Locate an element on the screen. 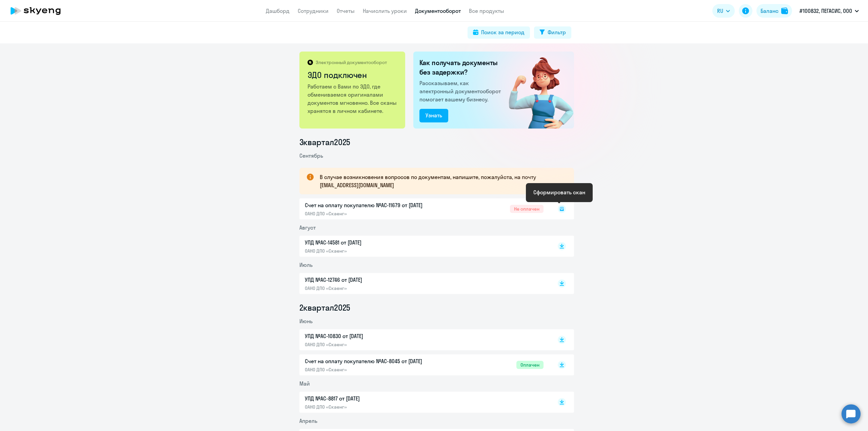  a: Отчеты is located at coordinates (345, 11).